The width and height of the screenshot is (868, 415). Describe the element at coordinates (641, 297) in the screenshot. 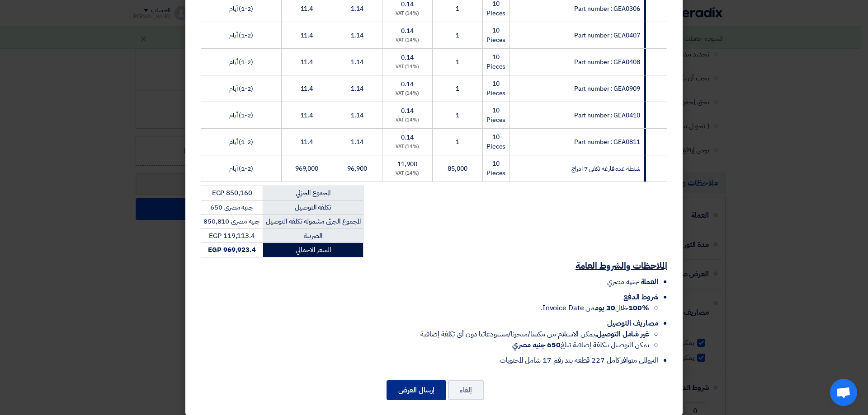

I see `span: شروط الدفع` at that location.